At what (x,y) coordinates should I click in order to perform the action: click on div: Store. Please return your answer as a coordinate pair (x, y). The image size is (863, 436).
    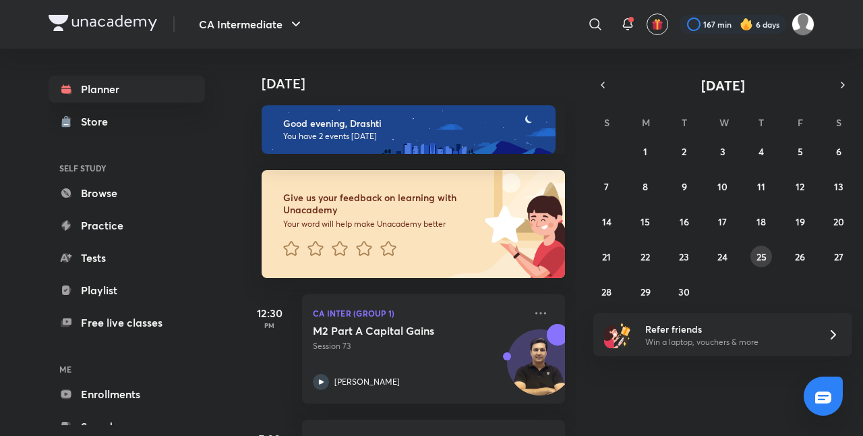
    Looking at the image, I should click on (98, 121).